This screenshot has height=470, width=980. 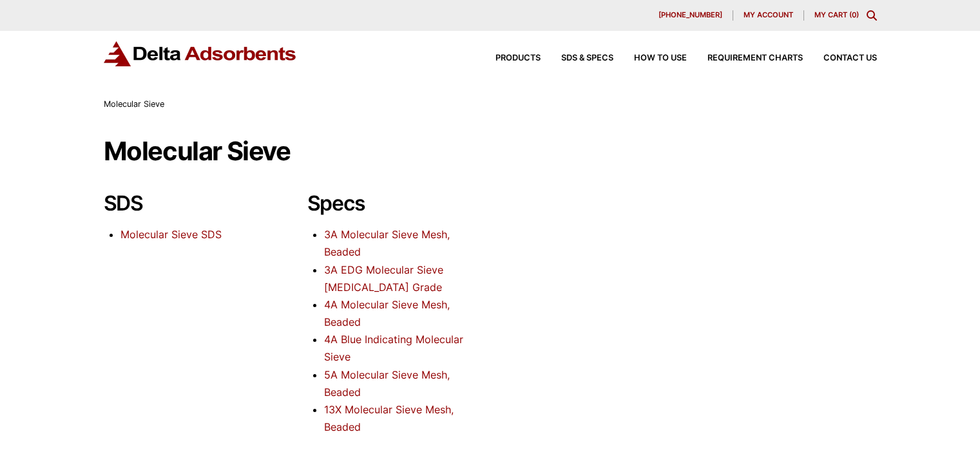 What do you see at coordinates (836, 15) in the screenshot?
I see `a: My Cart (0)` at bounding box center [836, 15].